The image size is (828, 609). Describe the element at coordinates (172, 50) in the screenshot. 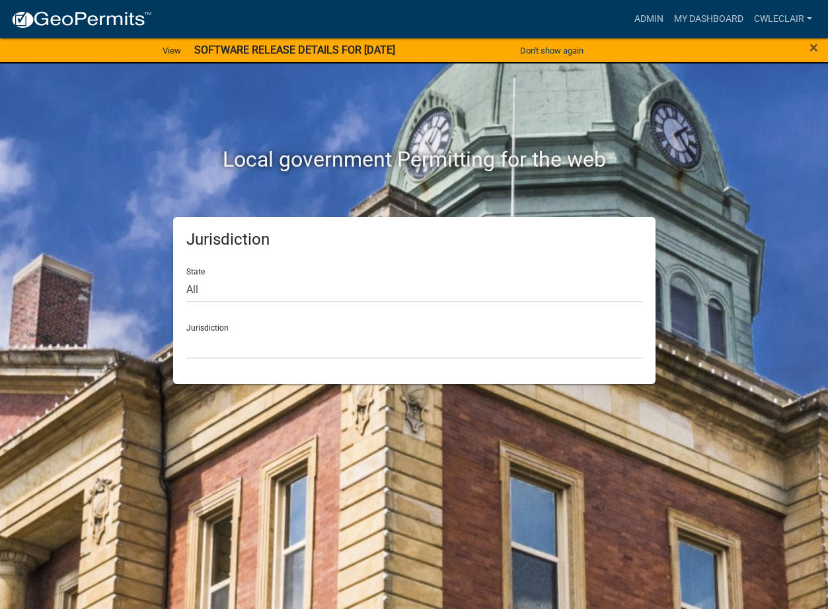

I see `a: View` at that location.